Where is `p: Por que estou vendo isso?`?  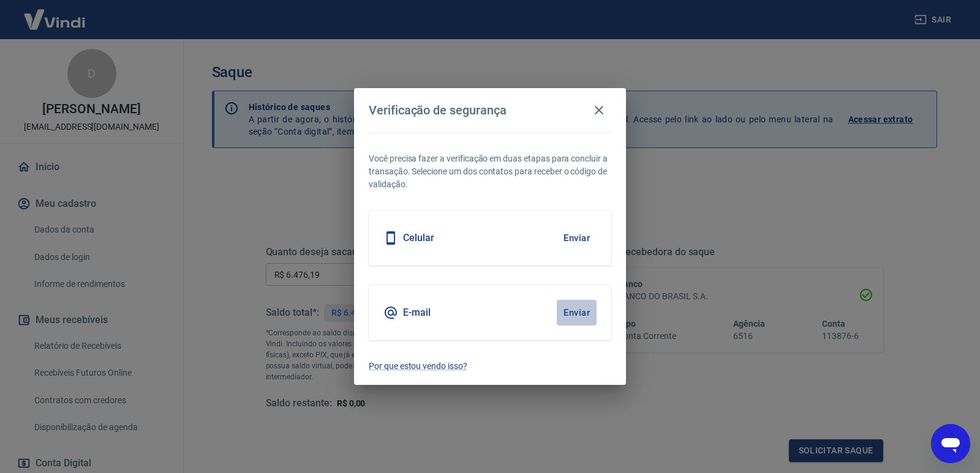
p: Por que estou vendo isso? is located at coordinates (490, 366).